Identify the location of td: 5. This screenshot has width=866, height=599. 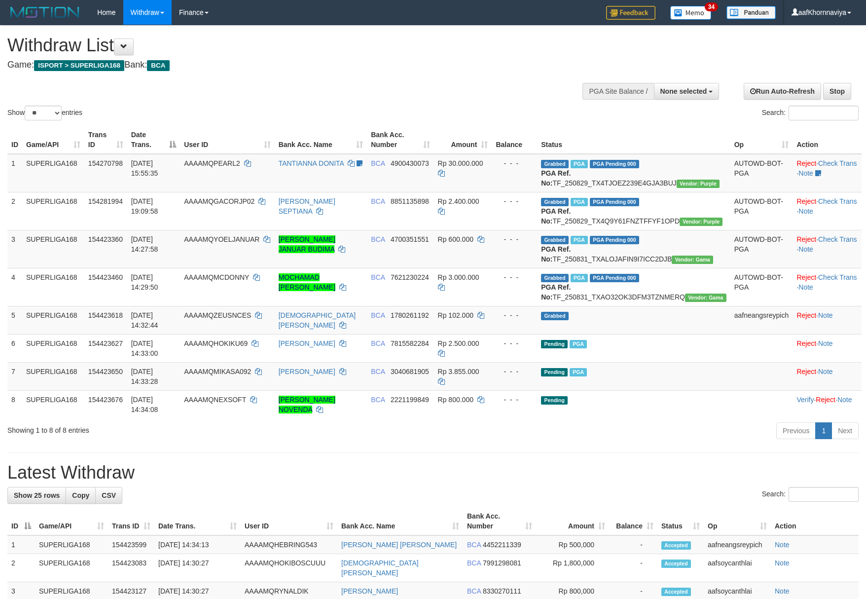
(15, 320).